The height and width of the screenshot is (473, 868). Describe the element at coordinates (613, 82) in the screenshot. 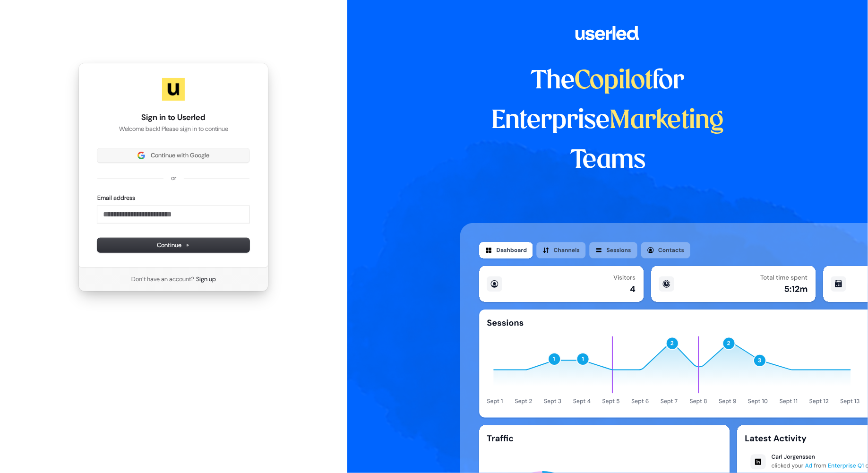

I see `span: Copilot` at that location.